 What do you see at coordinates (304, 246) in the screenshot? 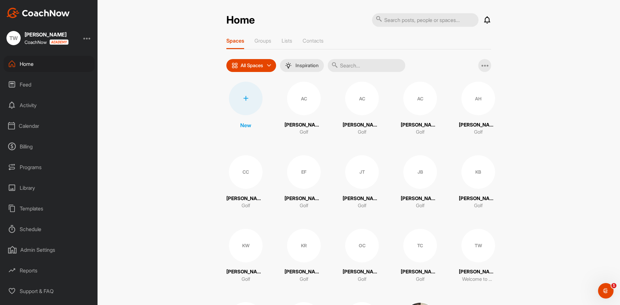
I see `div: KR` at bounding box center [304, 246].